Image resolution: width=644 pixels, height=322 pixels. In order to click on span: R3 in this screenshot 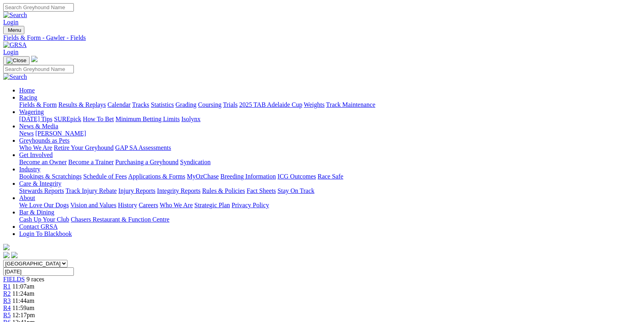, I will do `click(7, 300)`.